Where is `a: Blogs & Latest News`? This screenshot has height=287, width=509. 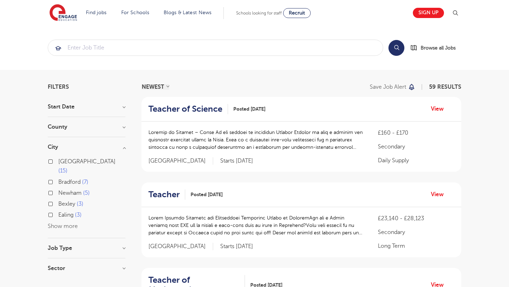 a: Blogs & Latest News is located at coordinates (188, 12).